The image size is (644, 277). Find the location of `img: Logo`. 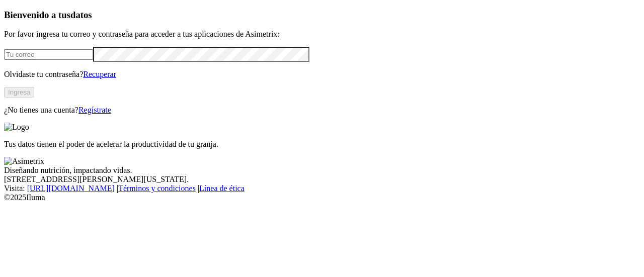

img: Logo is located at coordinates (16, 127).